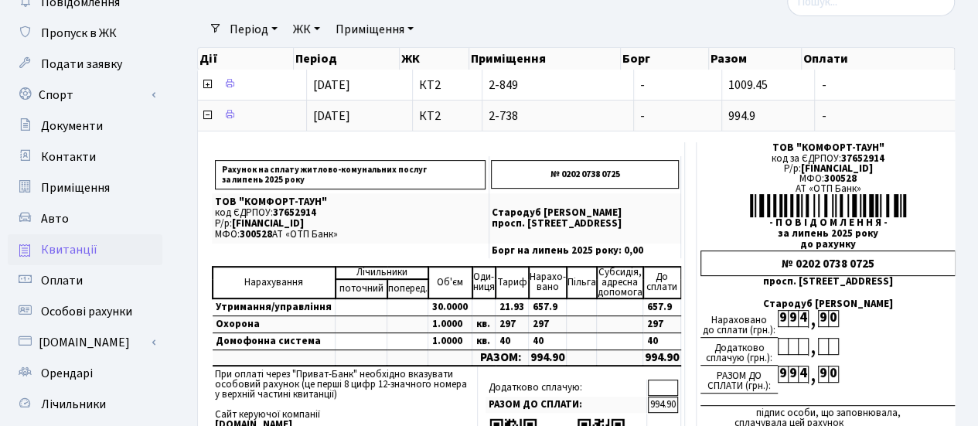  I want to click on a: Авто, so click(85, 219).